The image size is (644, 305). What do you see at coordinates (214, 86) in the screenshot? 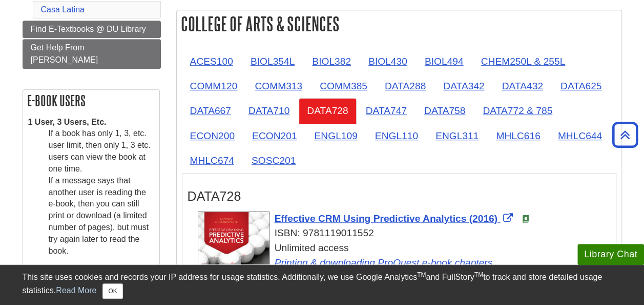
I see `a: COMM120` at bounding box center [214, 86].